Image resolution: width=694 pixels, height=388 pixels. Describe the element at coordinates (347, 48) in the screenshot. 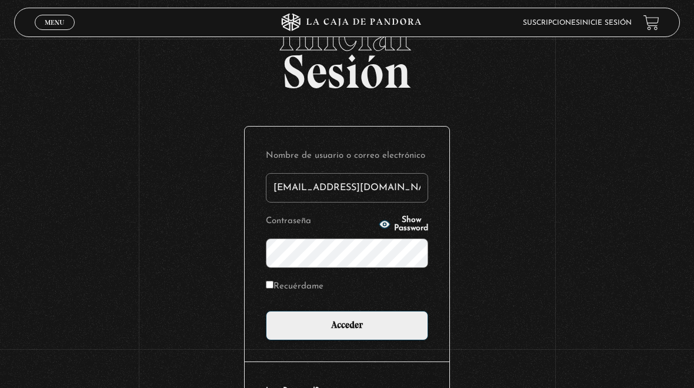

I see `h2: Sesión` at that location.